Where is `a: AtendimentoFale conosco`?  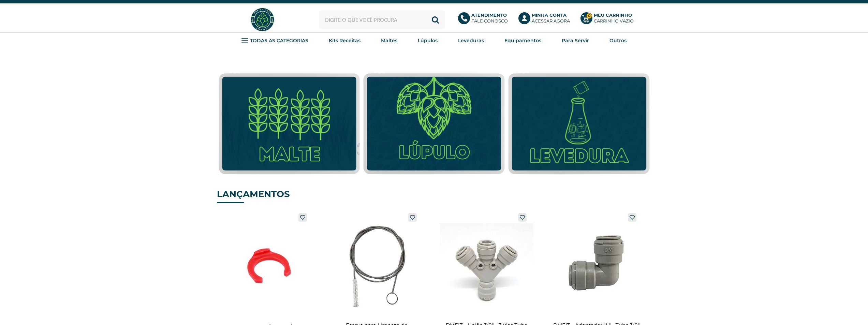
a: AtendimentoFale conosco is located at coordinates (485, 20).